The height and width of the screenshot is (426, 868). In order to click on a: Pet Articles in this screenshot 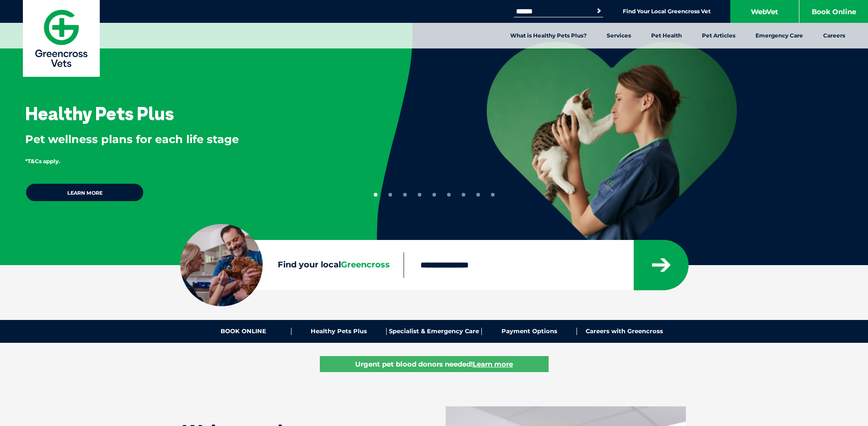, I will do `click(719, 36)`.